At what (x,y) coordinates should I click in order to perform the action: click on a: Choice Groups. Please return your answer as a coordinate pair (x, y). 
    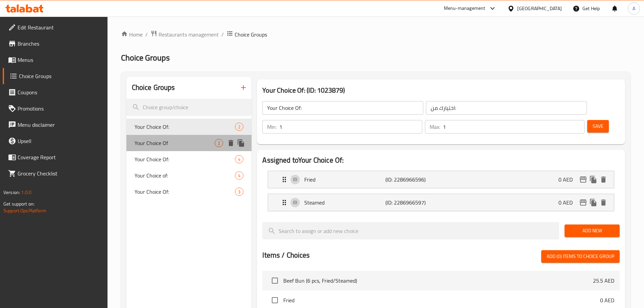
    Looking at the image, I should click on (55, 76).